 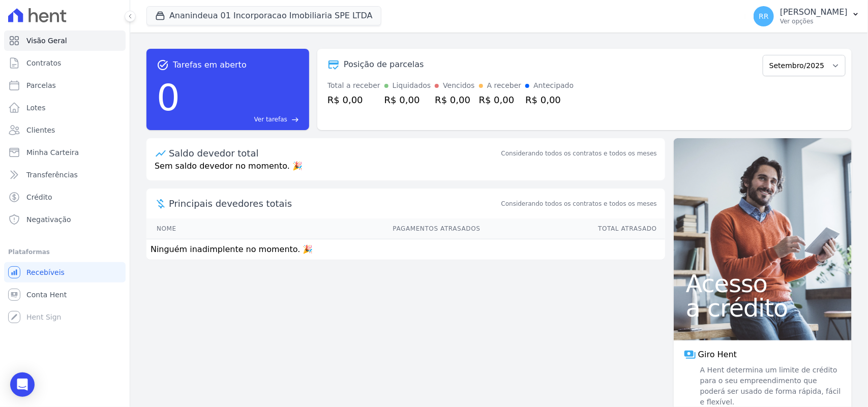 What do you see at coordinates (46, 40) in the screenshot?
I see `span: Visão Geral` at bounding box center [46, 40].